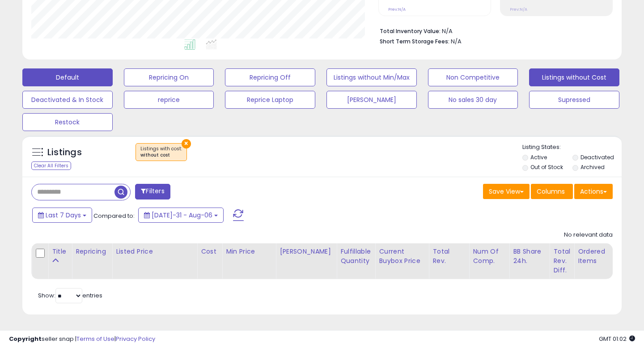 This screenshot has height=348, width=644. Describe the element at coordinates (67, 100) in the screenshot. I see `button: Deactivated & In Stock` at that location.